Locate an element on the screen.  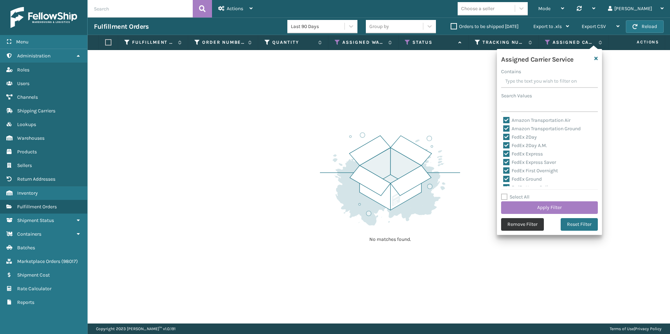
label: FedEx Home Delivery is located at coordinates (530, 187).